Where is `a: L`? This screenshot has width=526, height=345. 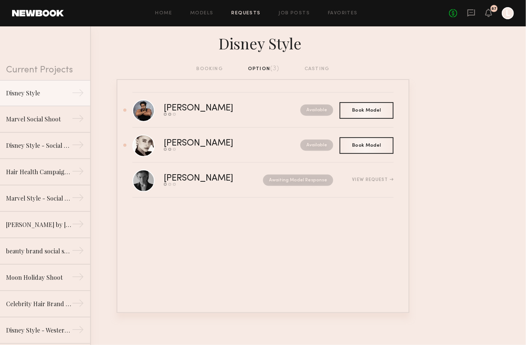
a: L is located at coordinates (508, 13).